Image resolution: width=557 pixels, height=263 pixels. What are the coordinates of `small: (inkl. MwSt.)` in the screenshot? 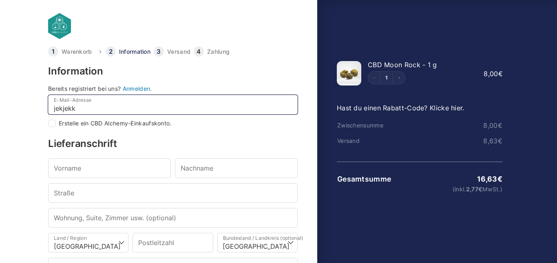 It's located at (447, 189).